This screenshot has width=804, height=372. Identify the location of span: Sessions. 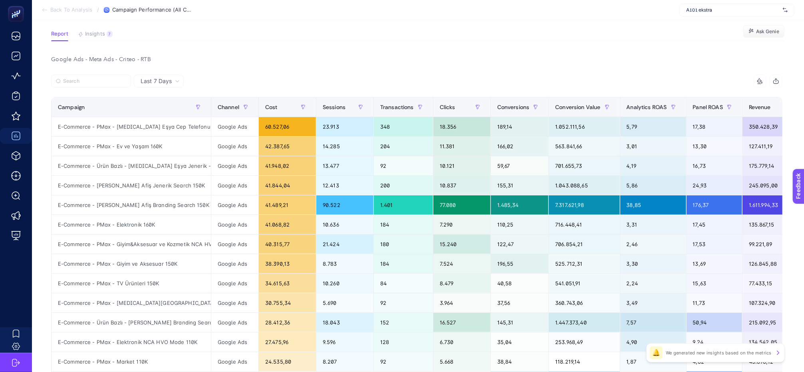
(334, 107).